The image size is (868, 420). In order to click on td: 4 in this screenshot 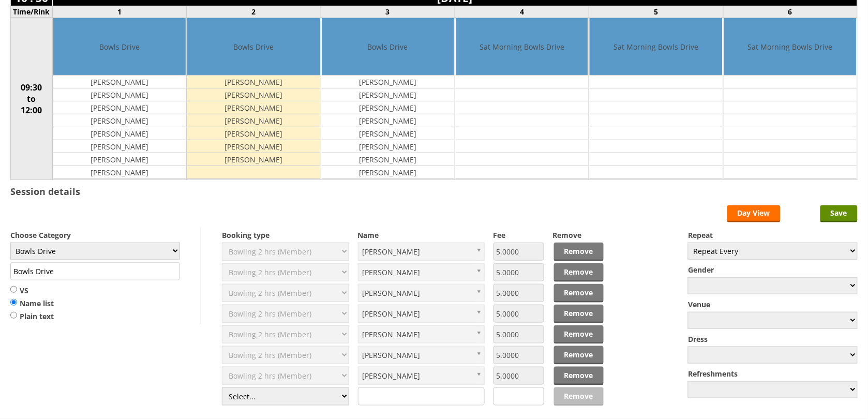, I will do `click(521, 12)`.